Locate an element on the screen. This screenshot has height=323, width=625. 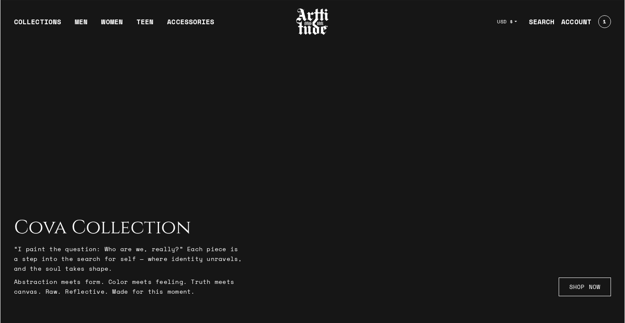
span: 1 is located at coordinates (604, 22).